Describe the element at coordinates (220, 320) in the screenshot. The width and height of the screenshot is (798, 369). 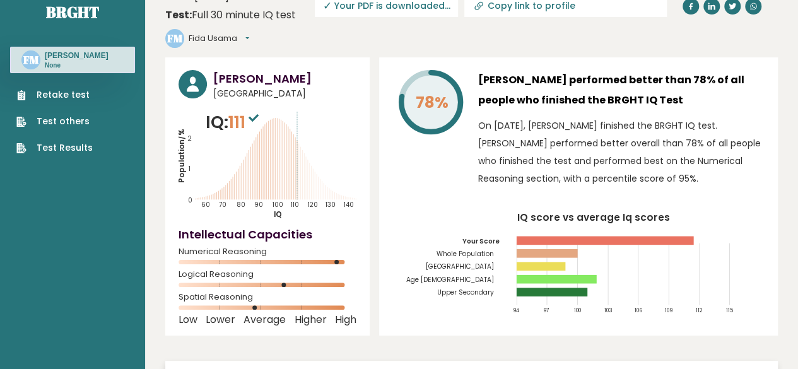
I see `span: Lower` at that location.